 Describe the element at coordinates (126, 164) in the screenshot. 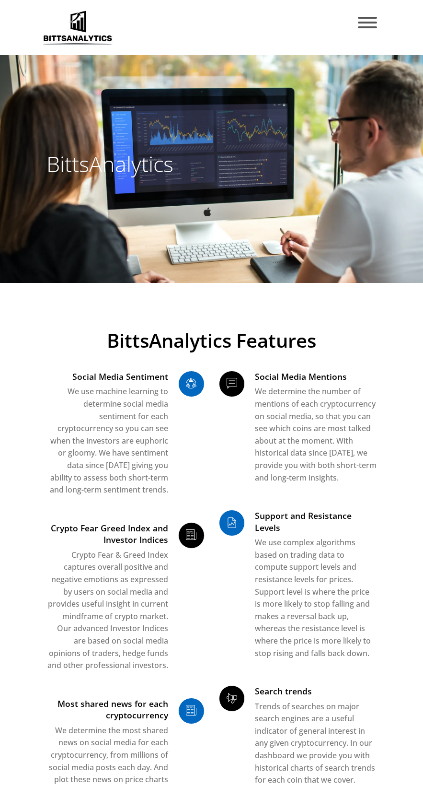

I see `h3: BittsAnalytics` at that location.